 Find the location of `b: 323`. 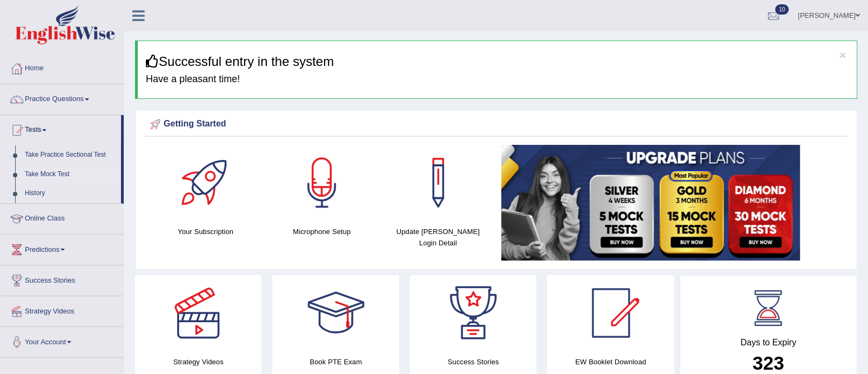

b: 323 is located at coordinates (768, 363).